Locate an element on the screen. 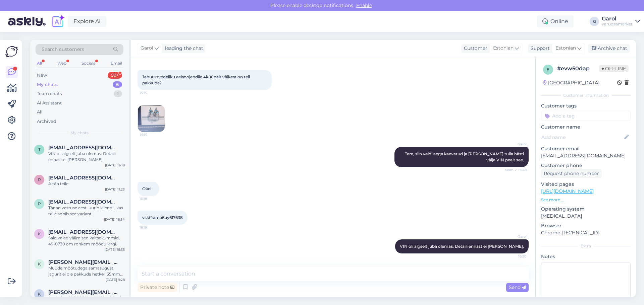  span: 16:19 is located at coordinates (152, 227).